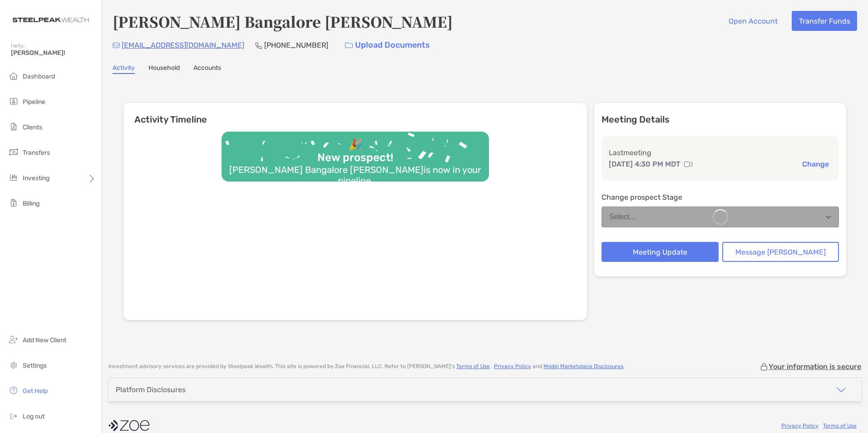 The height and width of the screenshot is (433, 868). What do you see at coordinates (720, 119) in the screenshot?
I see `p: Meeting Details` at bounding box center [720, 119].